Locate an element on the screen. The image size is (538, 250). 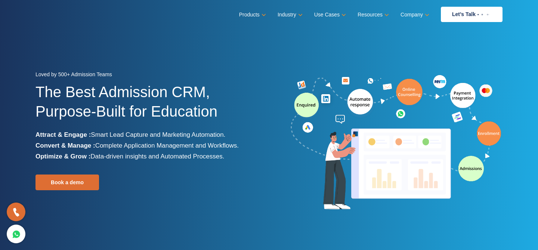
a: Industry is located at coordinates (289, 15).